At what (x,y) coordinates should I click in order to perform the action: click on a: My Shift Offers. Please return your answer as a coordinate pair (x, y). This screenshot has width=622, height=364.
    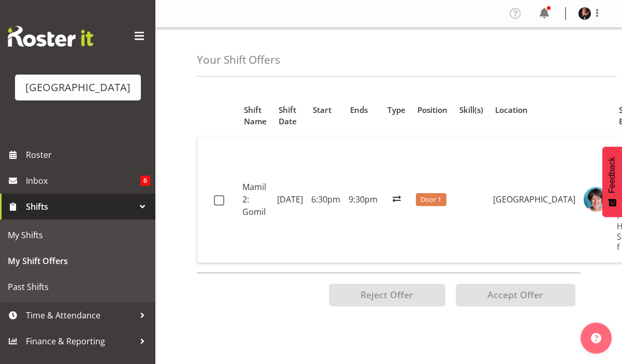
    Looking at the image, I should click on (77, 261).